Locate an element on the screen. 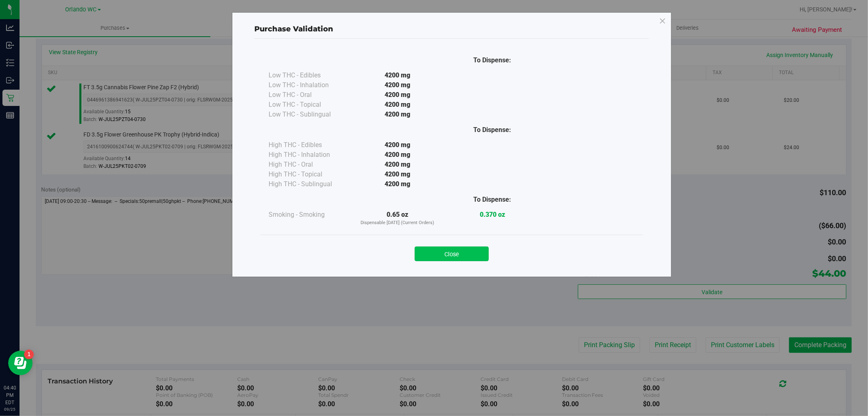  div: High THC - Sublingual is located at coordinates (310, 184).